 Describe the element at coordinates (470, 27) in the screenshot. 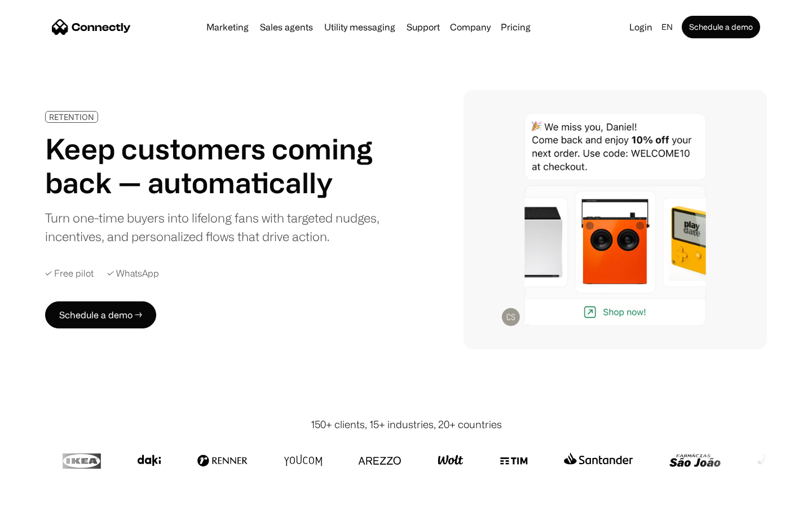

I see `div: Company` at that location.